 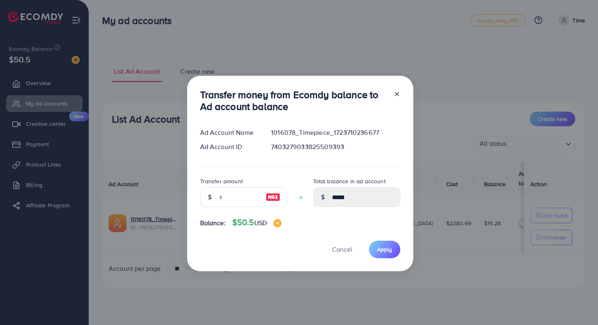 What do you see at coordinates (335, 147) in the screenshot?
I see `div: 7403279033825509393` at bounding box center [335, 147].